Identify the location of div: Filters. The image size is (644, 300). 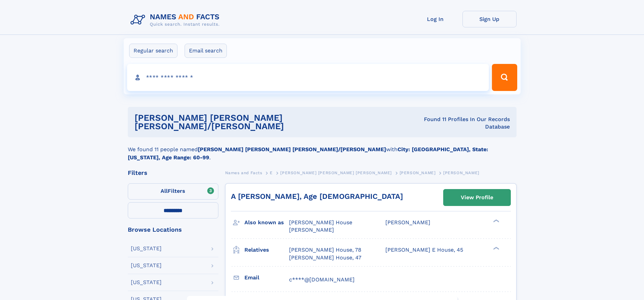
(173, 173).